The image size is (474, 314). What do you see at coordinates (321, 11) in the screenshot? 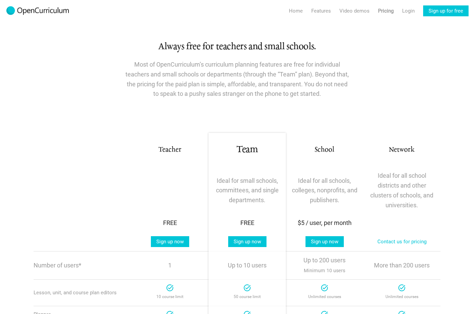
I see `a: Features` at bounding box center [321, 11].